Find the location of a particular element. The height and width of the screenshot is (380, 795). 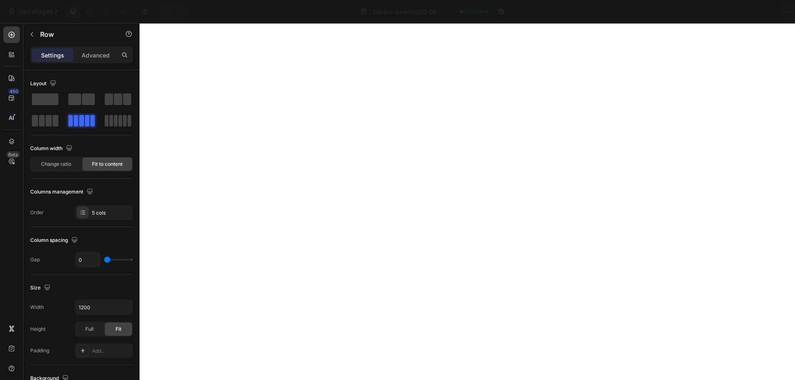

span: Fit is located at coordinates (118, 329).